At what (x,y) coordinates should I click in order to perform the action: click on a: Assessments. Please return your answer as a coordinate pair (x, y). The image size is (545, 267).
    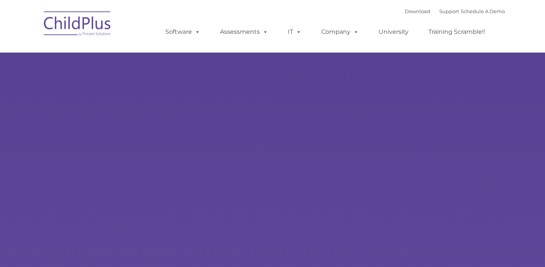
    Looking at the image, I should click on (244, 32).